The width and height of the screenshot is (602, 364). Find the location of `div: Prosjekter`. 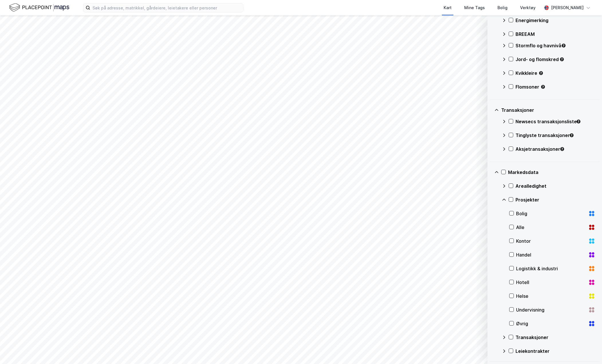

div: Prosjekter is located at coordinates (556, 200).